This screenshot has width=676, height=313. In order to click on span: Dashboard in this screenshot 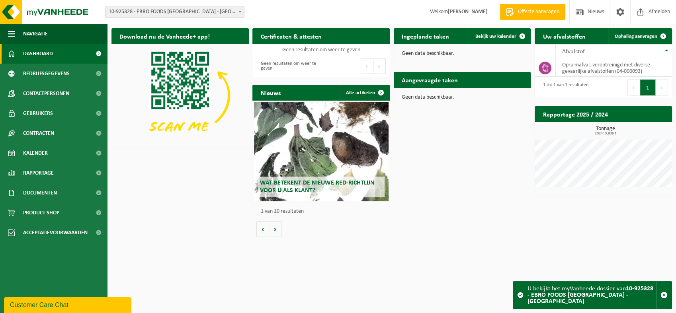, I will do `click(38, 54)`.